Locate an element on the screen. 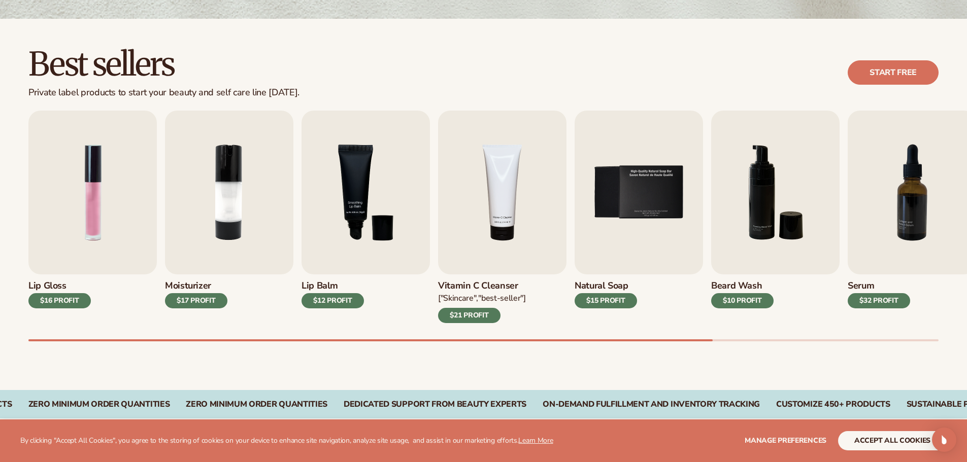  div: $15 PROFIT is located at coordinates (606, 301).